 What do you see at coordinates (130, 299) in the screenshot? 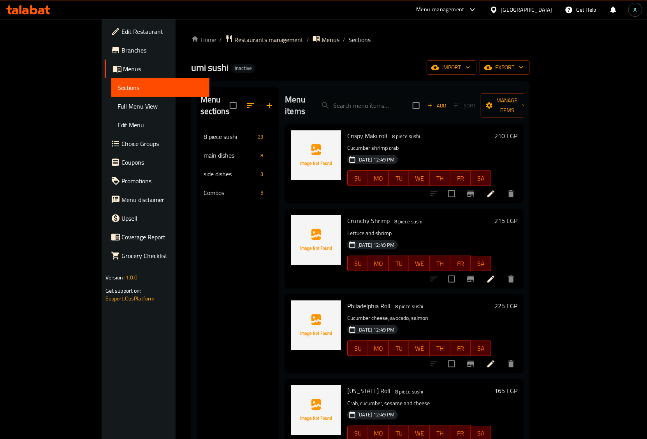
I see `a: Support.OpsPlatform` at bounding box center [130, 299].